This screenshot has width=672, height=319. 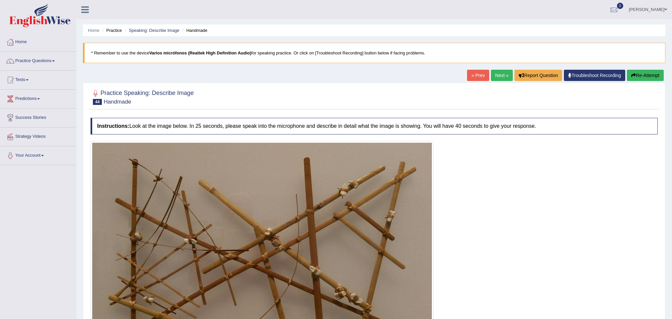 I want to click on li: Handmade, so click(x=194, y=30).